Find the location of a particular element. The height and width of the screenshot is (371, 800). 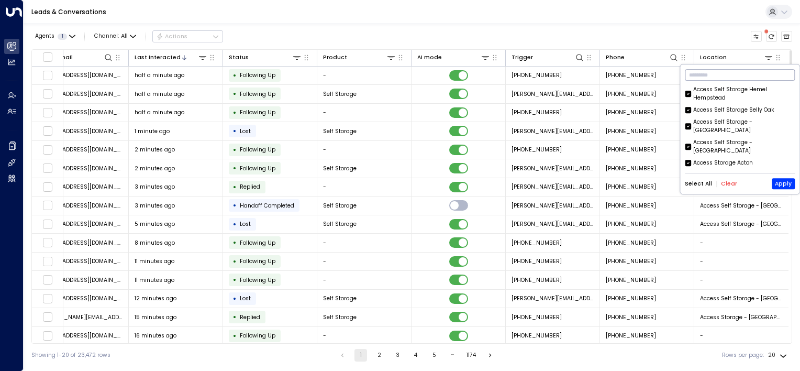

button: Select All is located at coordinates (698, 184).